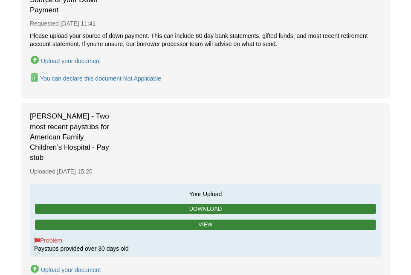  Describe the element at coordinates (96, 78) in the screenshot. I see `button: Declare Jessica DuBois - Source of your Down Payment not applicable` at that location.